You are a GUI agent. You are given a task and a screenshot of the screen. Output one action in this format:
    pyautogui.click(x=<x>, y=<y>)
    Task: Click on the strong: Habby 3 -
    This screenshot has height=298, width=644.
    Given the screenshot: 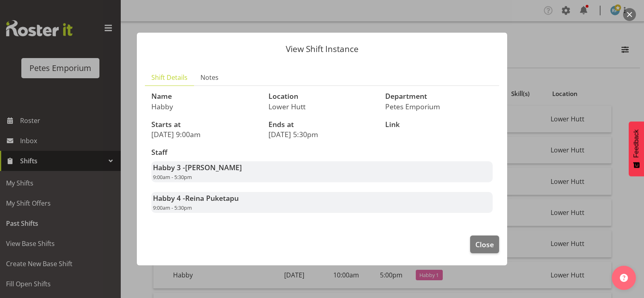 What is the action you would take?
    pyautogui.click(x=197, y=167)
    